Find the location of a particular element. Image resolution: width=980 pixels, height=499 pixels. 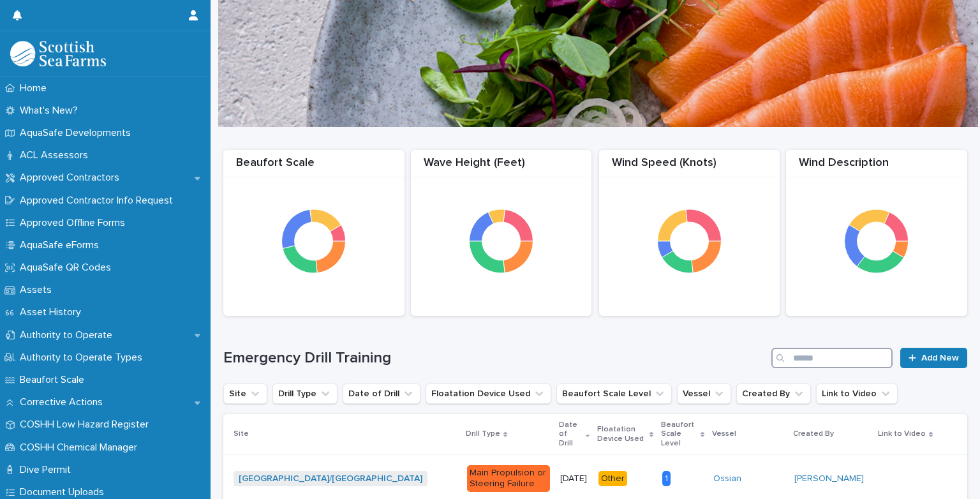

p: Approved Offline Forms is located at coordinates (75, 223).